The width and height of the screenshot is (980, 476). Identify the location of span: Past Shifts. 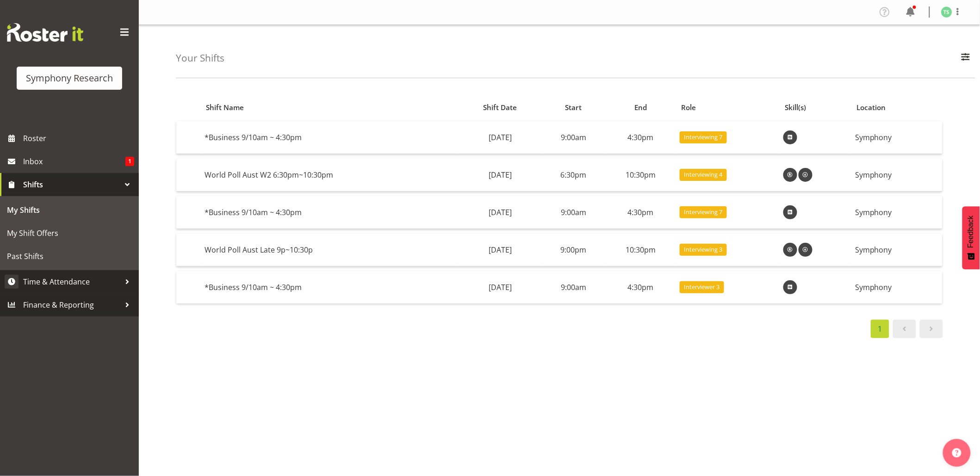
(69, 256).